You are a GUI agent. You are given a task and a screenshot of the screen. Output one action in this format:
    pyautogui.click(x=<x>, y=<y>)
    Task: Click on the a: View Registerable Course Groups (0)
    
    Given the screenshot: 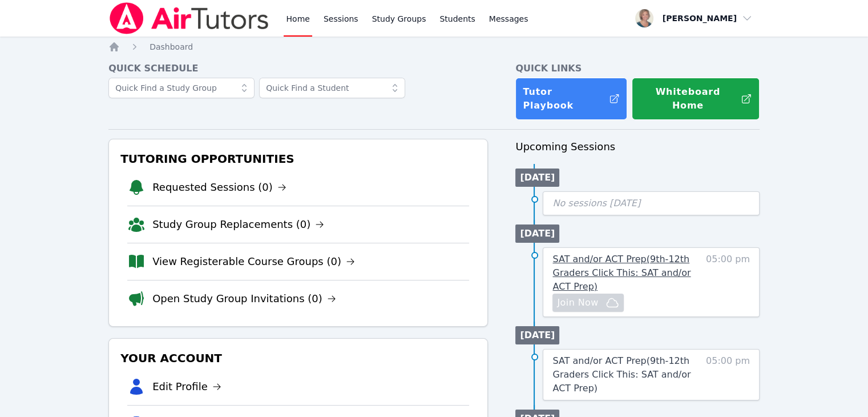 What is the action you would take?
    pyautogui.click(x=254, y=262)
    